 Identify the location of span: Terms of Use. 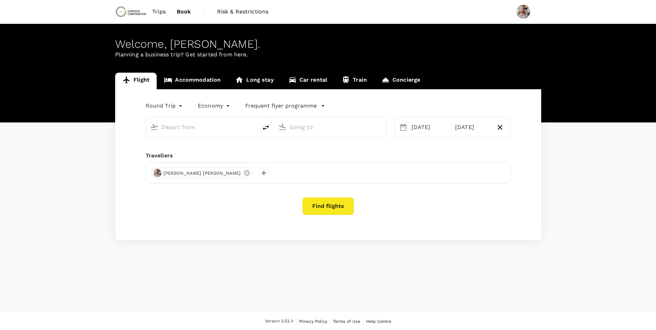
(346, 321).